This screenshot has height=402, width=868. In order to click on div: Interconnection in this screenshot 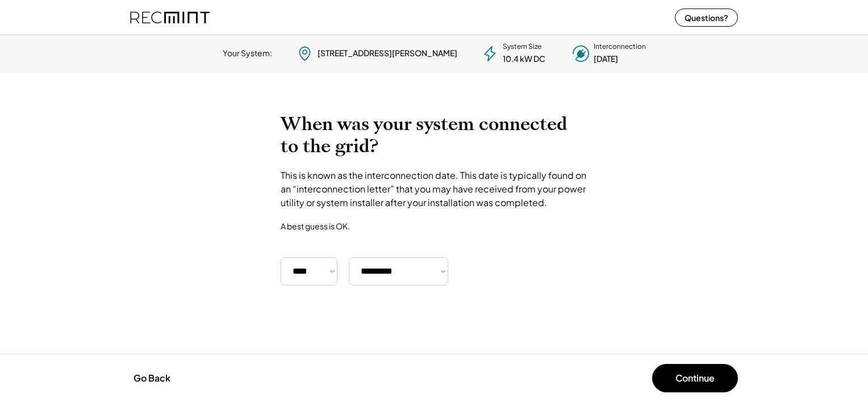, I will do `click(619, 47)`.